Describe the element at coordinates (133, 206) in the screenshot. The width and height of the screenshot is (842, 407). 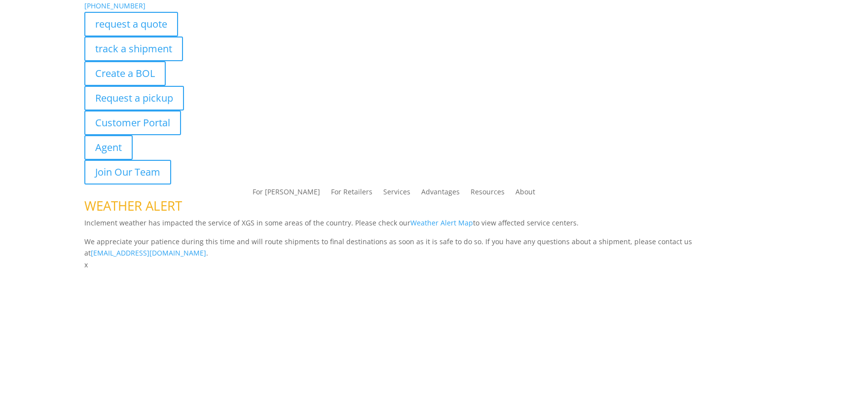
I see `span: WEATHER ALERT` at that location.